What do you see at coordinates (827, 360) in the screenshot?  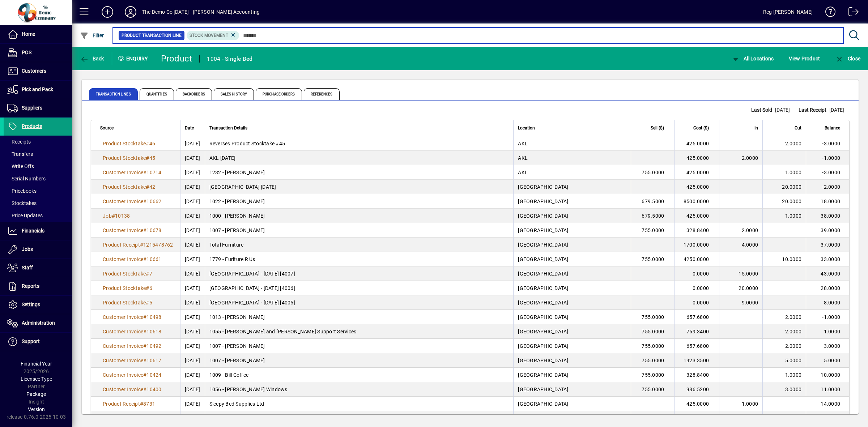 I see `td: 5.0000` at bounding box center [827, 360].